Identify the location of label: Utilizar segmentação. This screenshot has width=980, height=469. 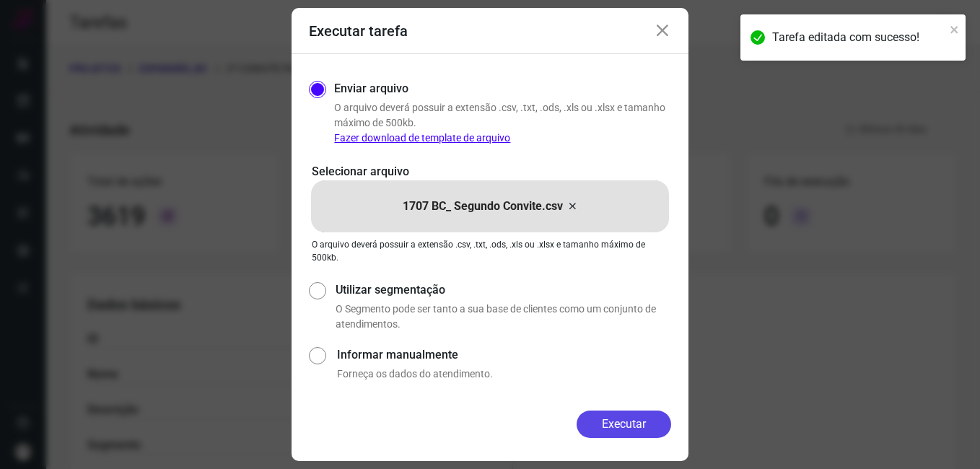
(503, 291).